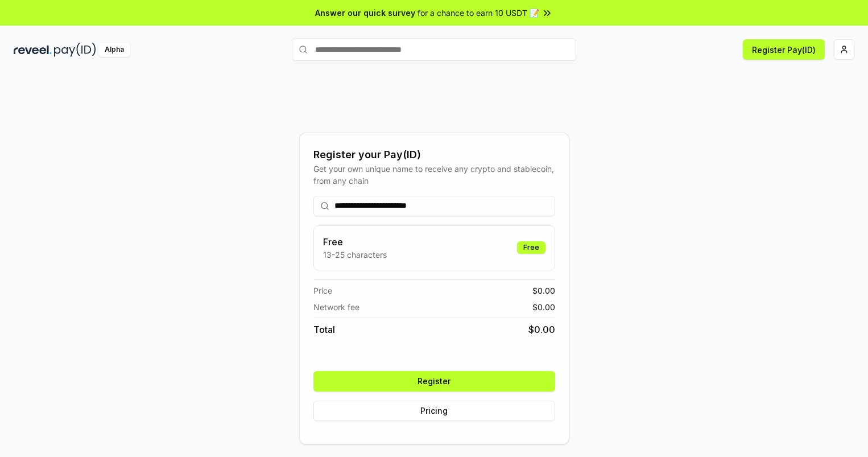  What do you see at coordinates (434, 411) in the screenshot?
I see `button: Pricing` at bounding box center [434, 411].